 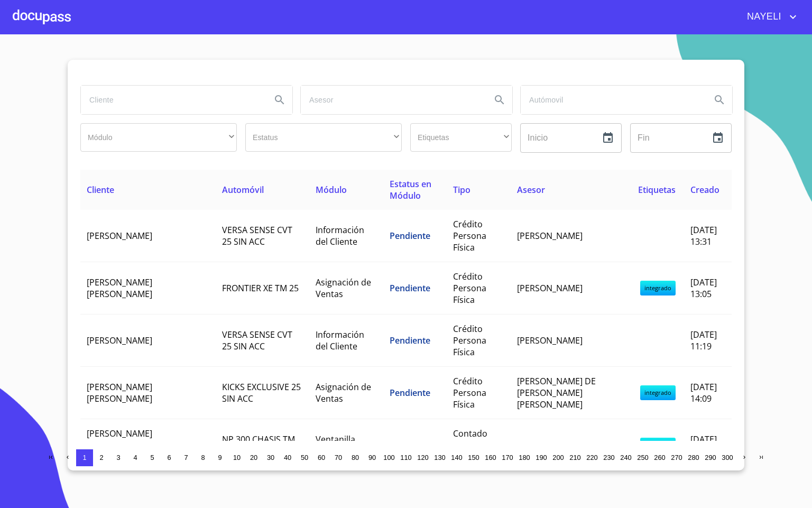 What do you see at coordinates (220, 457) in the screenshot?
I see `span: 9` at bounding box center [220, 457].